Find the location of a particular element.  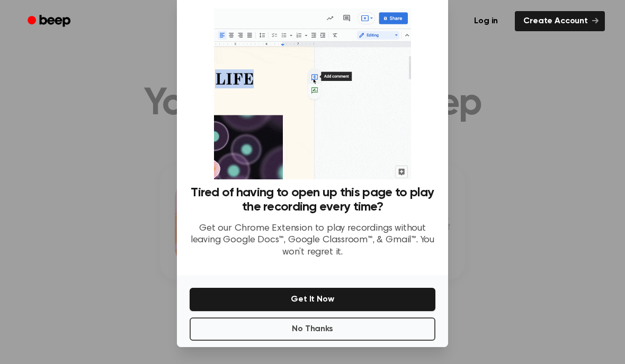

p: Get our Chrome Extension to play recordings without leaving Google Docs™, Google Classroom™, & Gm... is located at coordinates (313, 241).